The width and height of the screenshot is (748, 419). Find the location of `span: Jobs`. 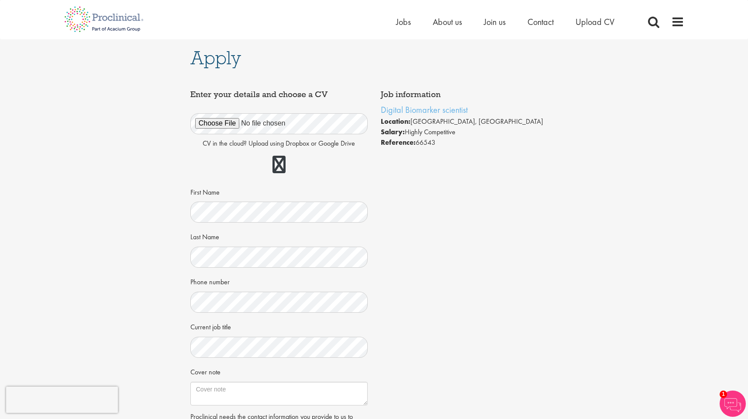

span: Jobs is located at coordinates (404, 22).